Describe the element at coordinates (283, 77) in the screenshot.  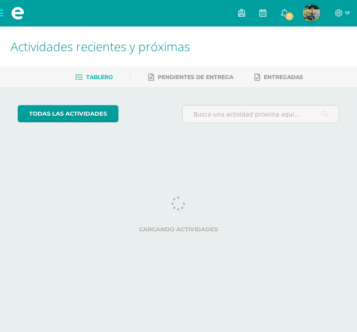
I see `span: Entregadas` at that location.